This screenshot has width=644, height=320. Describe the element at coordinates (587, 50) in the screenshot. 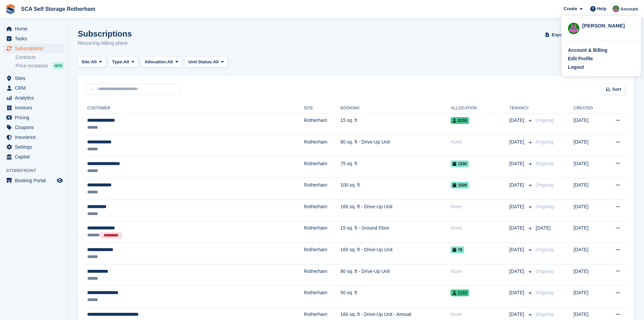

I see `div: Account & Billing` at that location.